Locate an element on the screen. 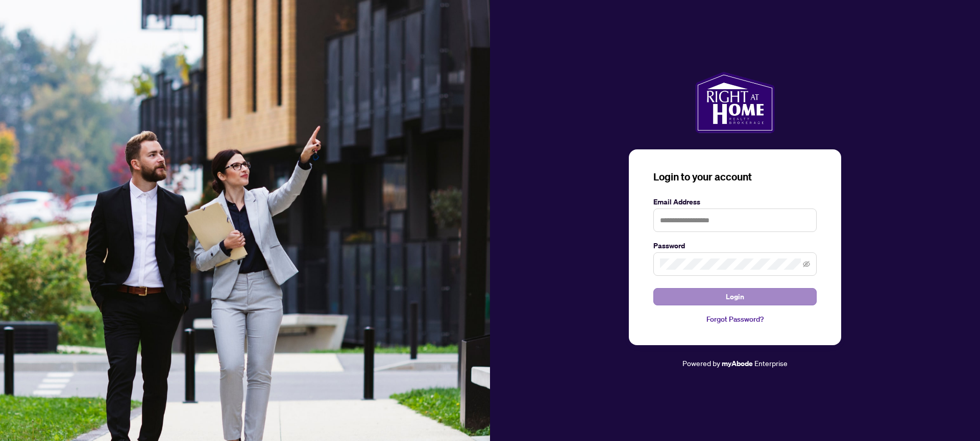  h3: Login to your account is located at coordinates (735, 177).